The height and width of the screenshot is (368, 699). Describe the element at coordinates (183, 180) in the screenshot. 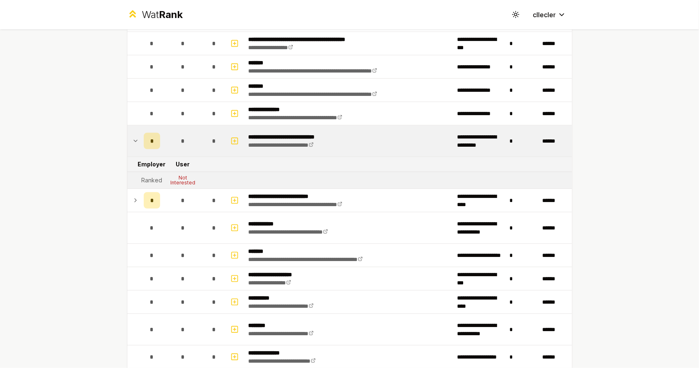

I see `div: Not Interested` at that location.